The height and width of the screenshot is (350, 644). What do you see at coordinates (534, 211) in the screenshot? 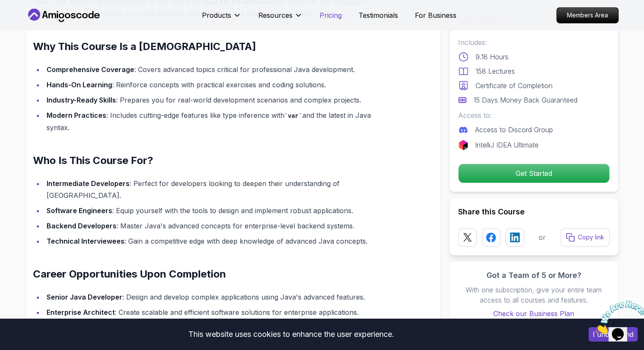
I see `h2: Share this Course` at bounding box center [534, 211].